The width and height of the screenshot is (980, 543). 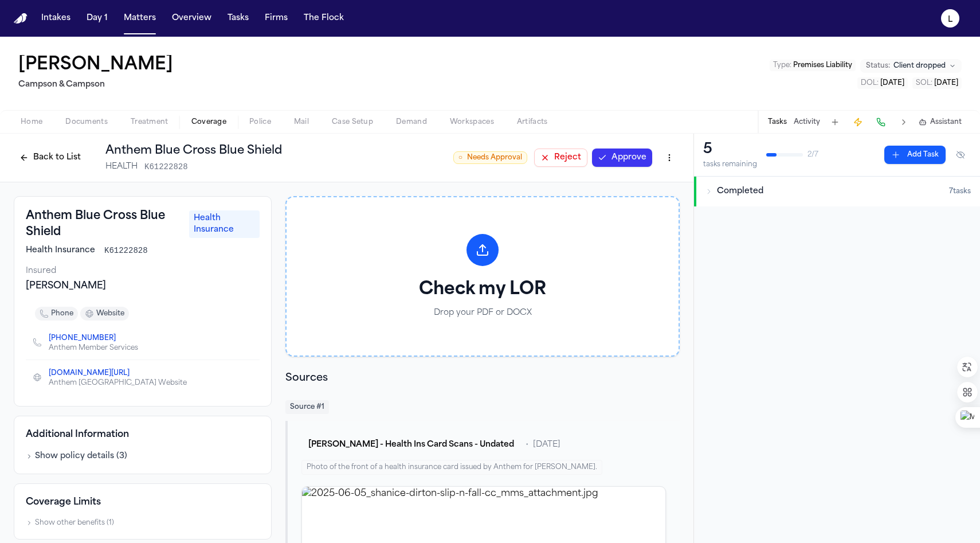 What do you see at coordinates (945, 122) in the screenshot?
I see `span: Assistant` at bounding box center [945, 122].